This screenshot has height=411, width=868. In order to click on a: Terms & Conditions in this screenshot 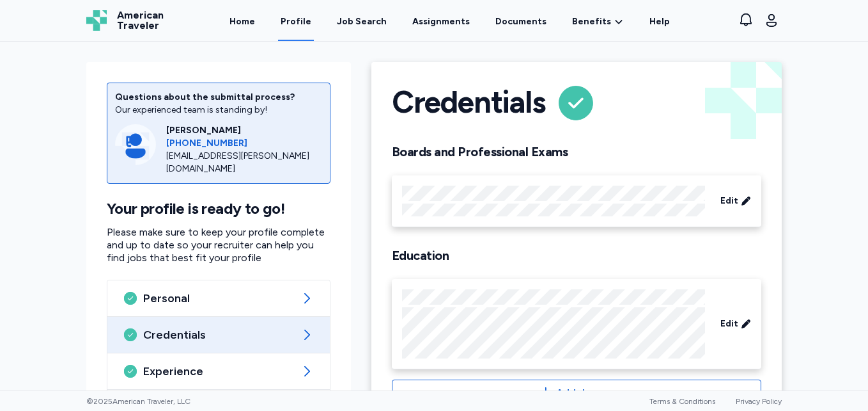, I will do `click(682, 401)`.